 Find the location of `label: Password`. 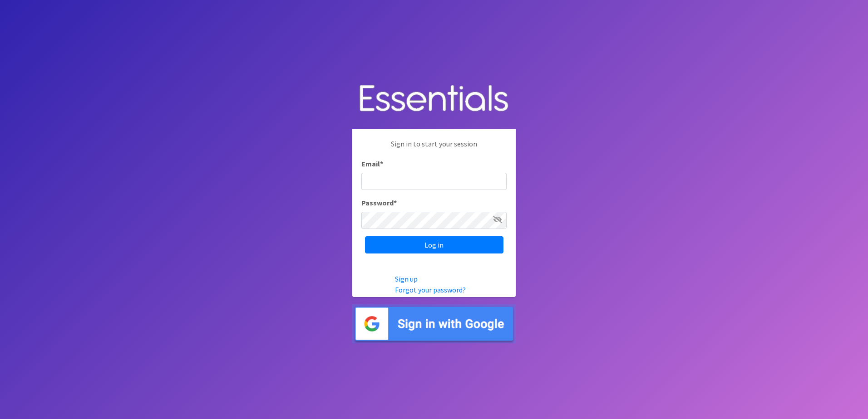

label: Password is located at coordinates (379, 203).